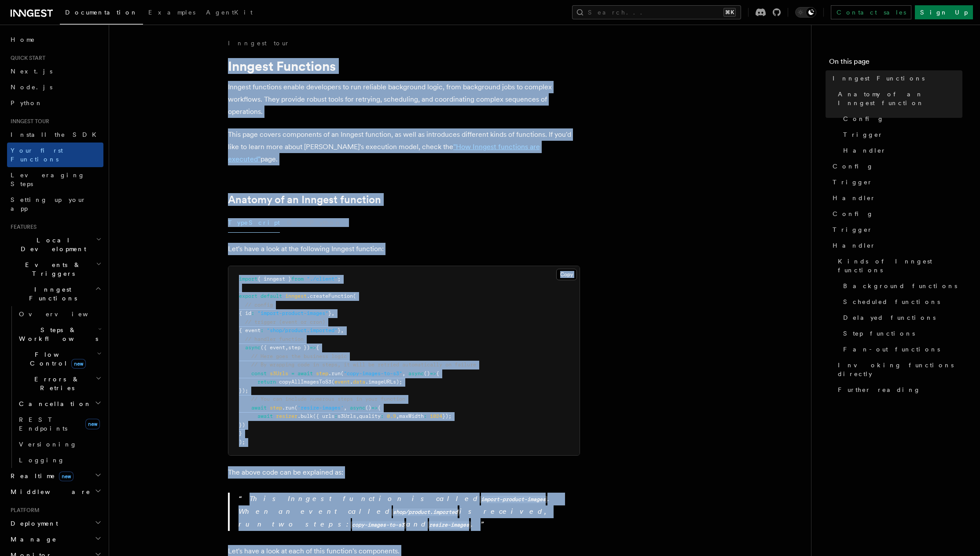  What do you see at coordinates (259, 43) in the screenshot?
I see `a: Inngest tour` at bounding box center [259, 43].